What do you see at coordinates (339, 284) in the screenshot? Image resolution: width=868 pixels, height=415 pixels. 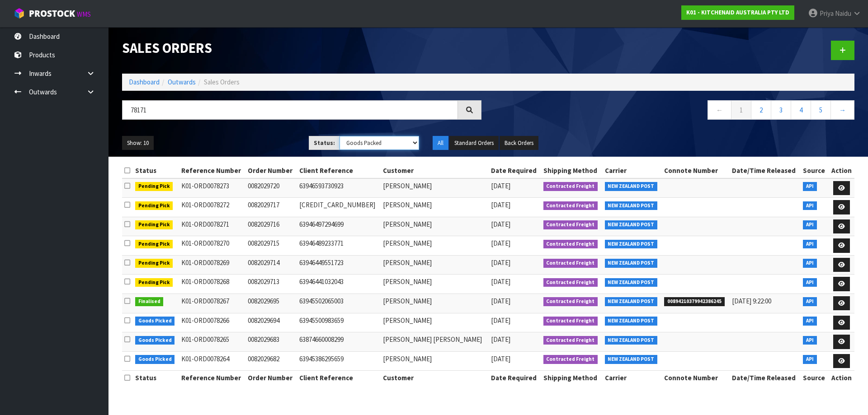 I see `td: 63946441032043` at bounding box center [339, 284].